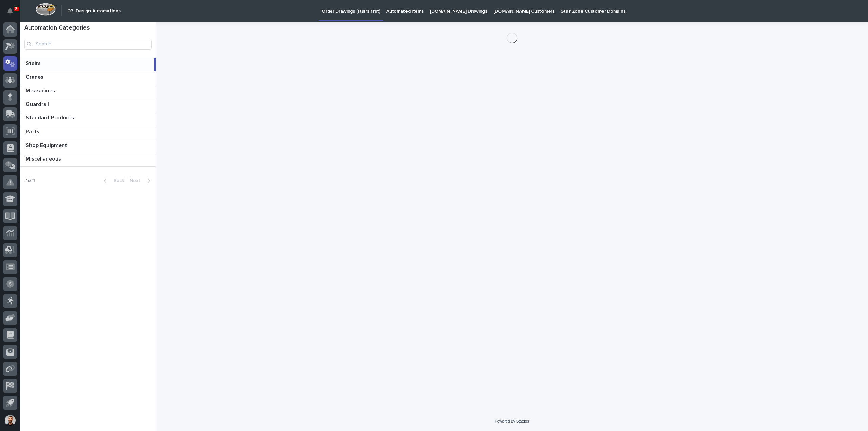 The width and height of the screenshot is (868, 431). Describe the element at coordinates (88, 147) in the screenshot. I see `a: Shop EquipmentShop Equipment` at that location.